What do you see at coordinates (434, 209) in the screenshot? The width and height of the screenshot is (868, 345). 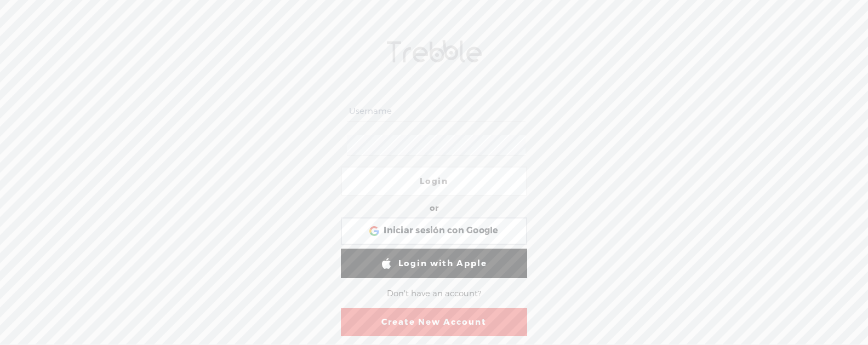 I see `div: or` at bounding box center [434, 209].